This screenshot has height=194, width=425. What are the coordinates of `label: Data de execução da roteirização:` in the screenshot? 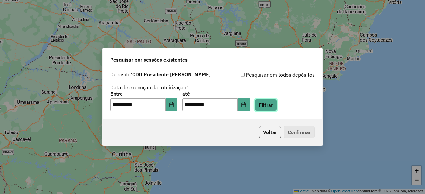 It's located at (149, 87).